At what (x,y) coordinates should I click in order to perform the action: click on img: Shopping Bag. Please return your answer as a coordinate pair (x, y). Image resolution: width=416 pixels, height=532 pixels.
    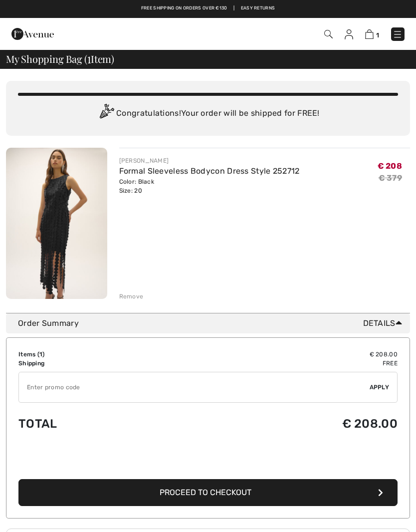
    Looking at the image, I should click on (369, 34).